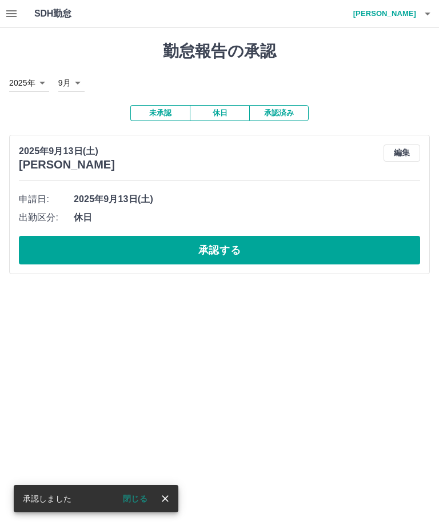 This screenshot has width=439, height=526. Describe the element at coordinates (401, 153) in the screenshot. I see `button: 編集` at that location.